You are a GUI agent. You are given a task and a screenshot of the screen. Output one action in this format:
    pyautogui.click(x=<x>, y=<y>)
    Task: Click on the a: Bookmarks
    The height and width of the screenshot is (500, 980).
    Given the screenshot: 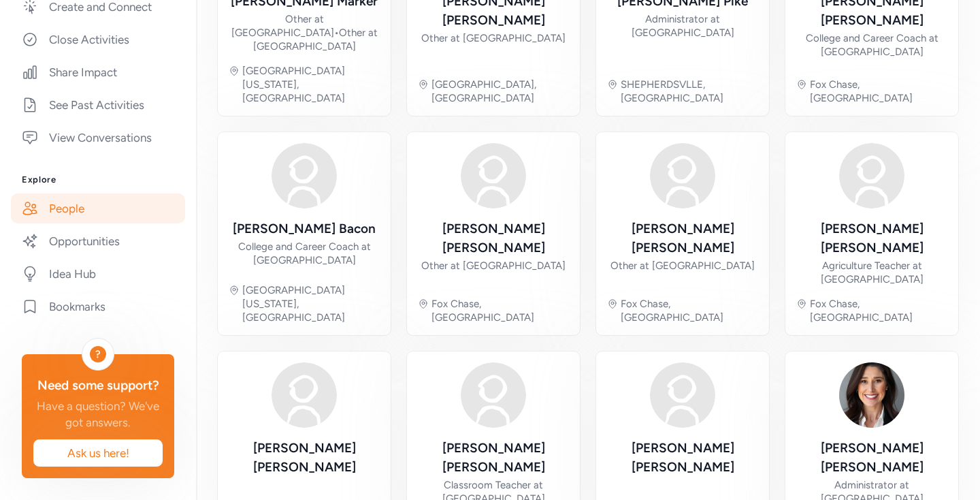 What is the action you would take?
    pyautogui.click(x=98, y=307)
    